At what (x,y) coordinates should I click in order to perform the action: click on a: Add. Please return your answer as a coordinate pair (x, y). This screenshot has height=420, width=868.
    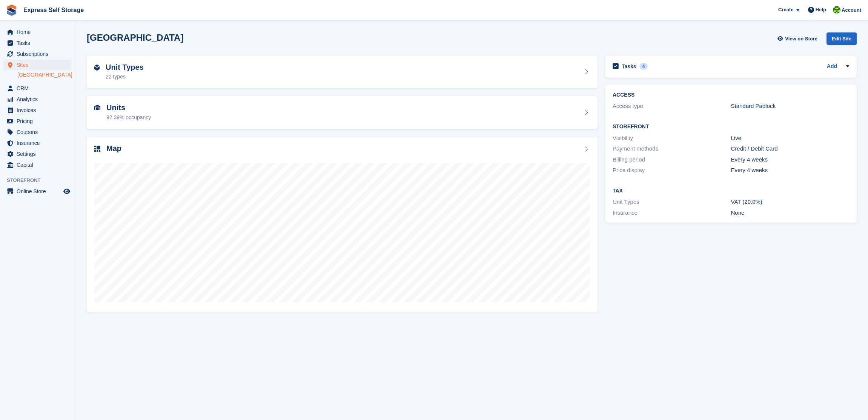
    Looking at the image, I should click on (832, 67).